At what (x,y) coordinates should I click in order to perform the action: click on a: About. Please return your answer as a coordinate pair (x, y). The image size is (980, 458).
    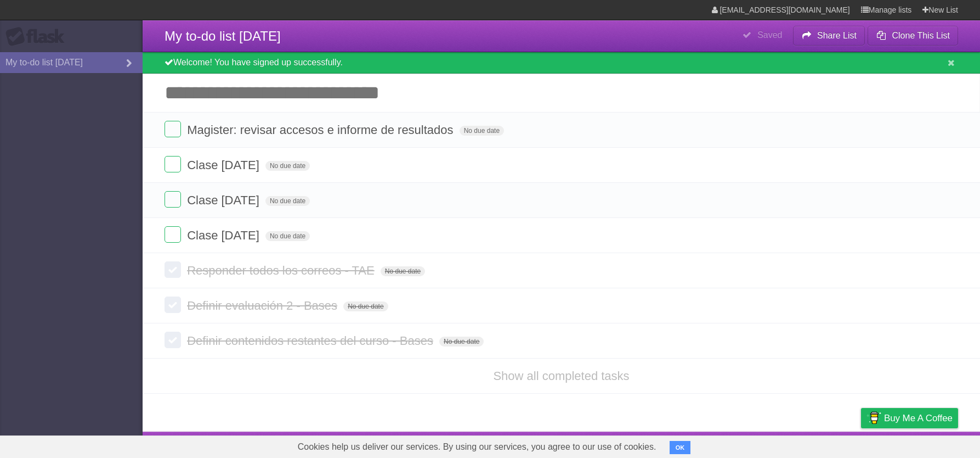
    Looking at the image, I should click on (727, 445).